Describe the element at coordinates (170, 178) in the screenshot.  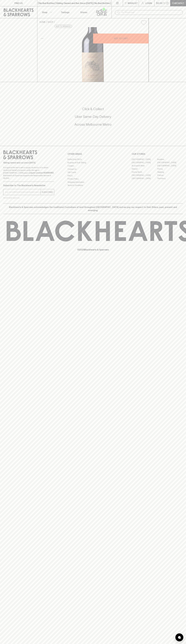
I see `a: Thornbury` at that location.